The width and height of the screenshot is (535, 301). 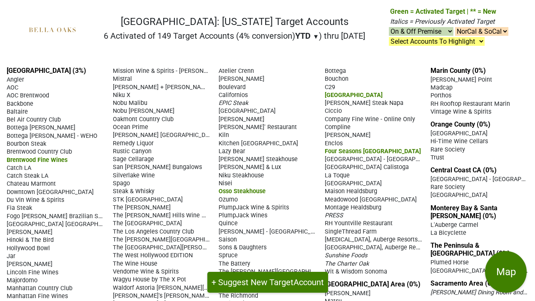 What do you see at coordinates (232, 151) in the screenshot?
I see `span: Lazy Bear` at bounding box center [232, 151].